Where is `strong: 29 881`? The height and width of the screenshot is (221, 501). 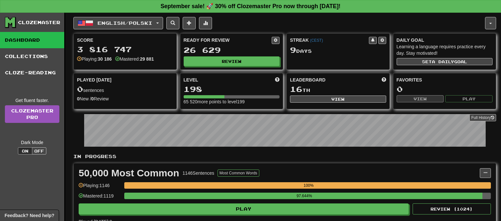
strong: 29 881 is located at coordinates (147, 59).